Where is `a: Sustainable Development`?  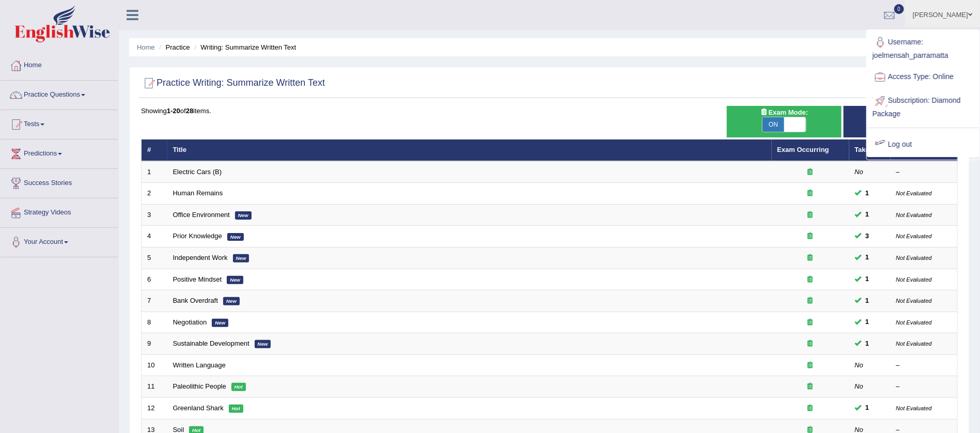
a: Sustainable Development is located at coordinates (212, 343).